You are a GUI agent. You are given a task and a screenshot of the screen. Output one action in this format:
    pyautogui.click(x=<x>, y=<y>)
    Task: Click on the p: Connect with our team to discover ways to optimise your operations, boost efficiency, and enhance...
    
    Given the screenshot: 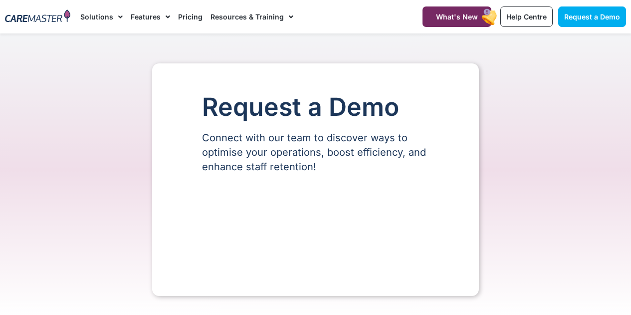 What is the action you would take?
    pyautogui.click(x=315, y=152)
    